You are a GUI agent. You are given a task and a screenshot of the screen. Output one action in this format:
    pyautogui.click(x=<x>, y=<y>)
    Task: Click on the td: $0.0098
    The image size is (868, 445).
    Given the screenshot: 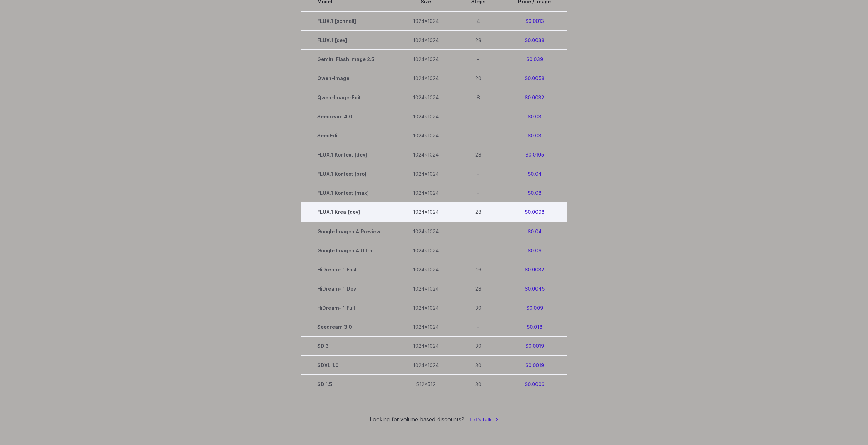 What is the action you would take?
    pyautogui.click(x=534, y=212)
    